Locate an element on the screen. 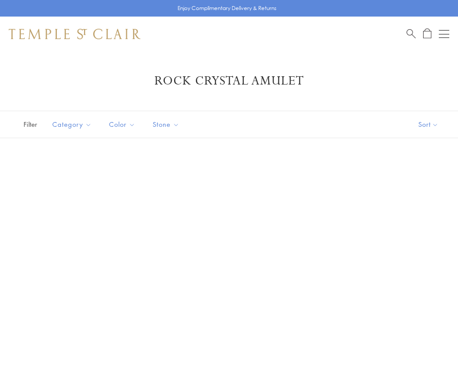  span: Category is located at coordinates (73, 124).